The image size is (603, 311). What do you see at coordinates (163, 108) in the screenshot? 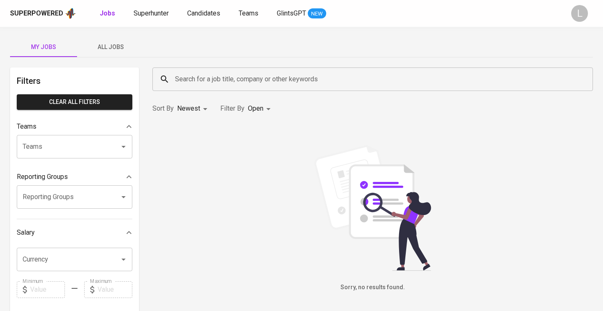
I see `p: Sort By` at bounding box center [163, 108].